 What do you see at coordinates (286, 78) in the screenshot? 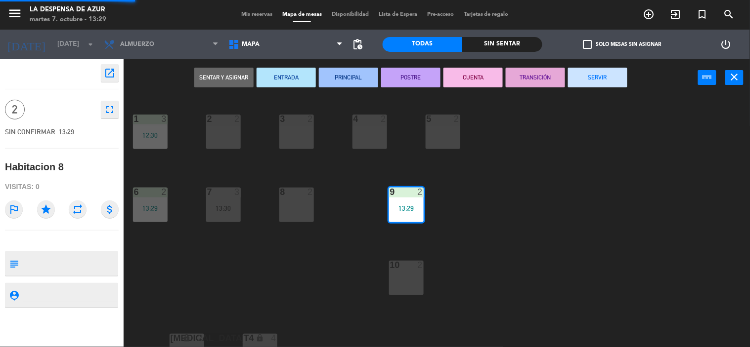
I see `button: ENTRADA` at bounding box center [286, 78].